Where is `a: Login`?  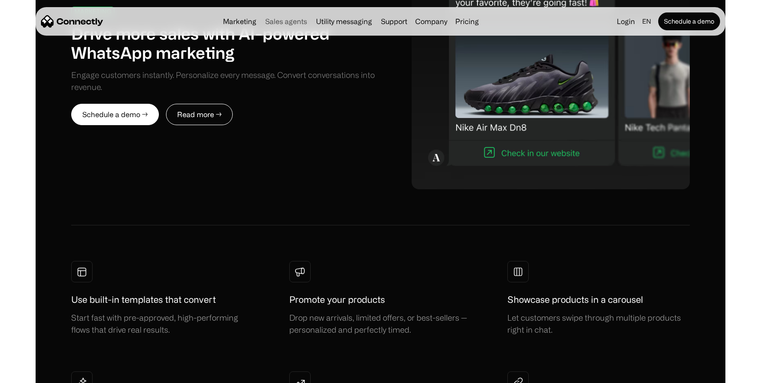
a: Login is located at coordinates (626, 21).